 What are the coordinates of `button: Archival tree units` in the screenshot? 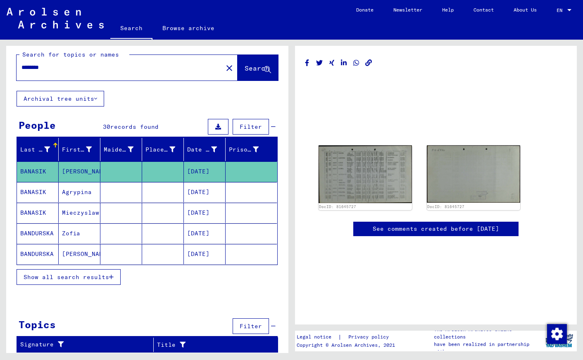 It's located at (60, 99).